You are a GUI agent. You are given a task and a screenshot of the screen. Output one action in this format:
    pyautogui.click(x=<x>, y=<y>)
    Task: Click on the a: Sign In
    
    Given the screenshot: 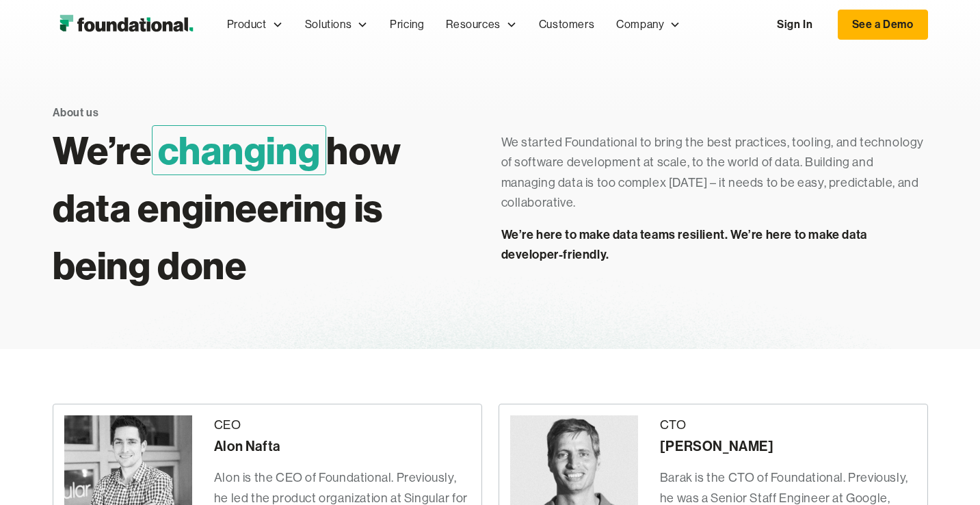 What is the action you would take?
    pyautogui.click(x=795, y=25)
    